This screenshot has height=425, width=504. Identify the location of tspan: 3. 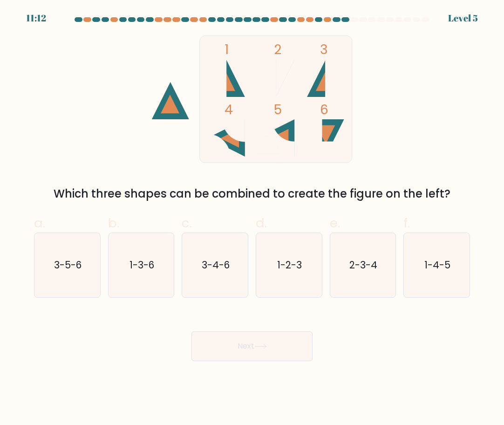
(324, 49).